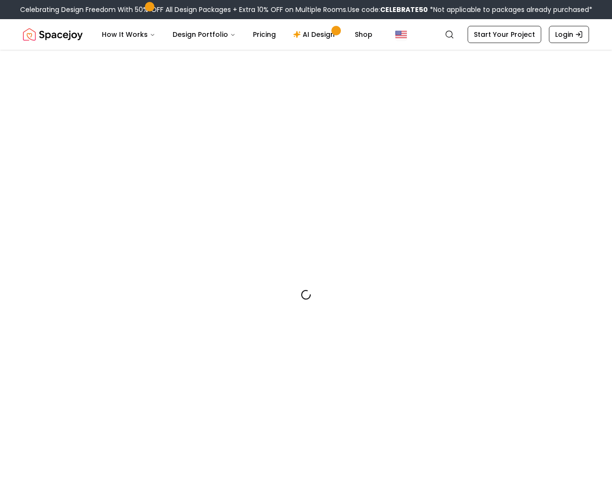 The width and height of the screenshot is (612, 490). I want to click on img: United States, so click(401, 34).